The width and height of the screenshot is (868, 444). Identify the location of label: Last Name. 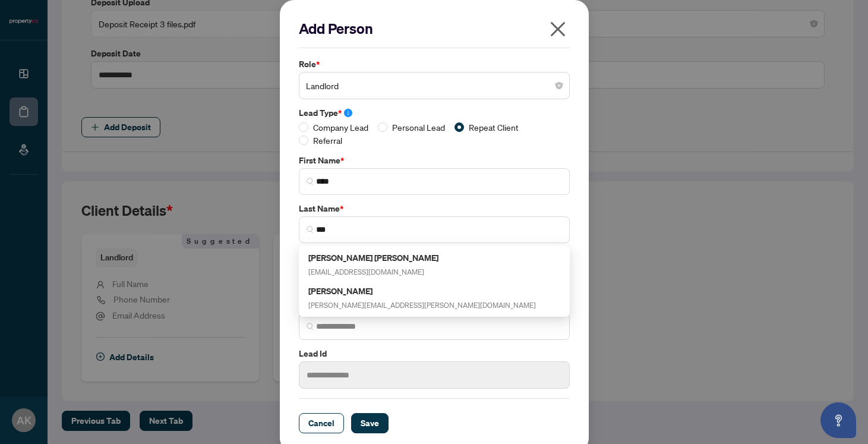
(435, 209).